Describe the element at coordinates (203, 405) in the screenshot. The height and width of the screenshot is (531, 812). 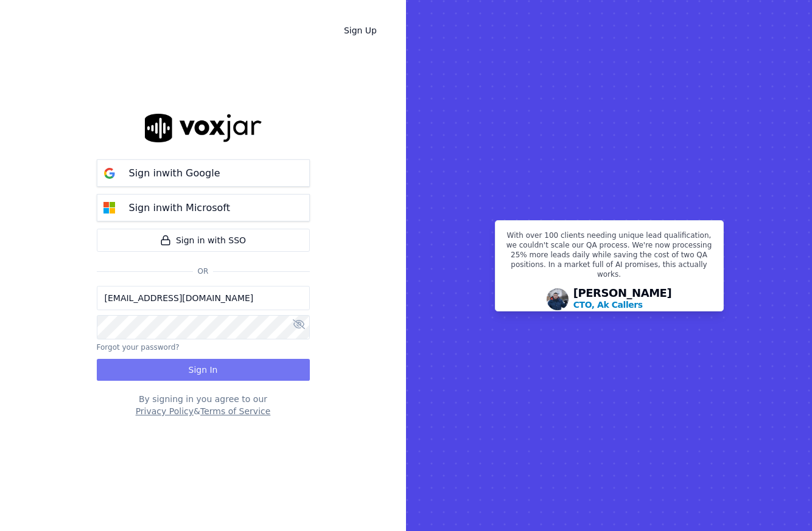
I see `div: By signing in you agree to our &` at that location.